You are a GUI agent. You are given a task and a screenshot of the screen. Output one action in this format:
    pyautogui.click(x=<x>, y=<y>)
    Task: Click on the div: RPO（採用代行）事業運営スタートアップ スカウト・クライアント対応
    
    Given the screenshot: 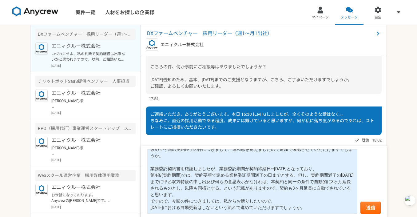 What is the action you would take?
    pyautogui.click(x=85, y=128)
    